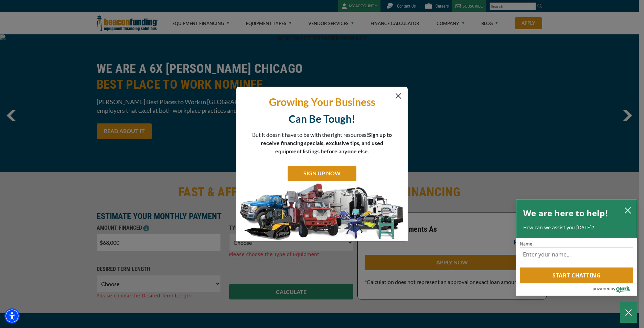  What do you see at coordinates (577, 244) in the screenshot?
I see `label: Name` at bounding box center [577, 244].